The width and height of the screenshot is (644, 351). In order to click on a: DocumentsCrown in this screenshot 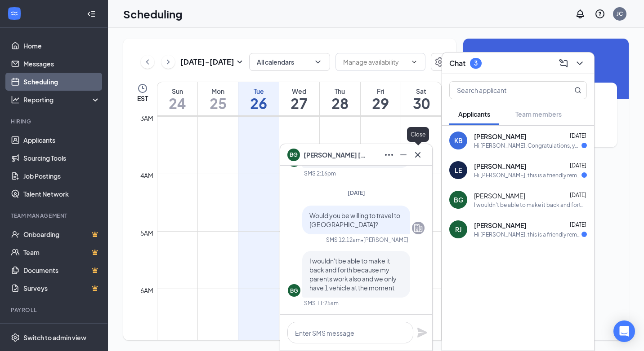, I will do `click(62, 270)`.